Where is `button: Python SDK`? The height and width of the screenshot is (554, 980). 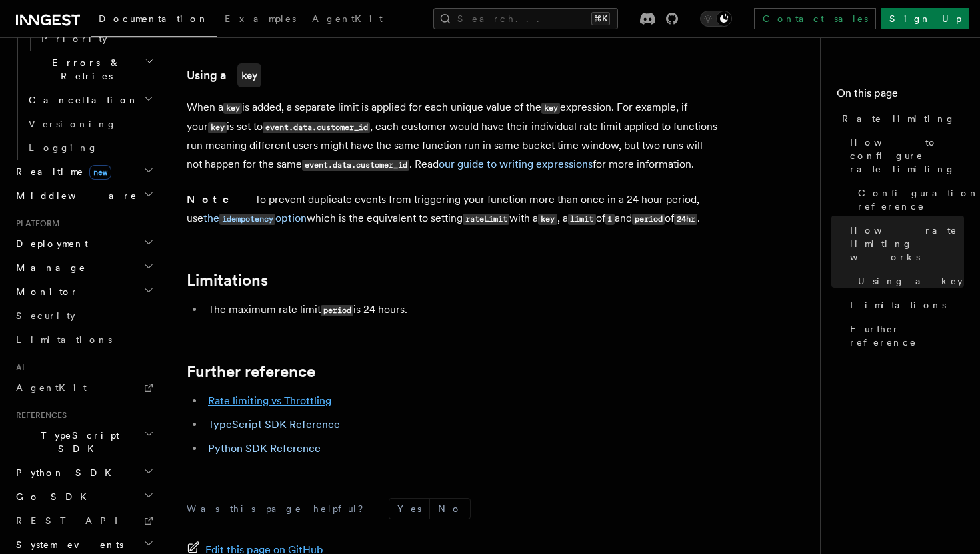
button: Python SDK is located at coordinates (83, 473).